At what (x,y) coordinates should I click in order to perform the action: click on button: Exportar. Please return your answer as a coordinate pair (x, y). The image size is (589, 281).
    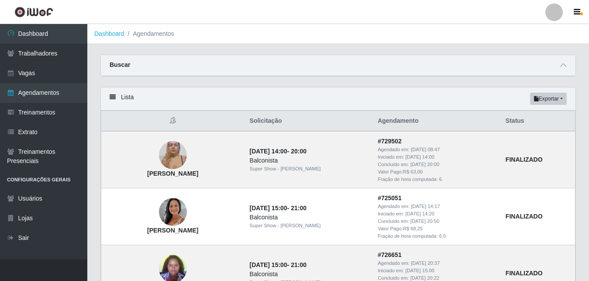
    Looking at the image, I should click on (549, 99).